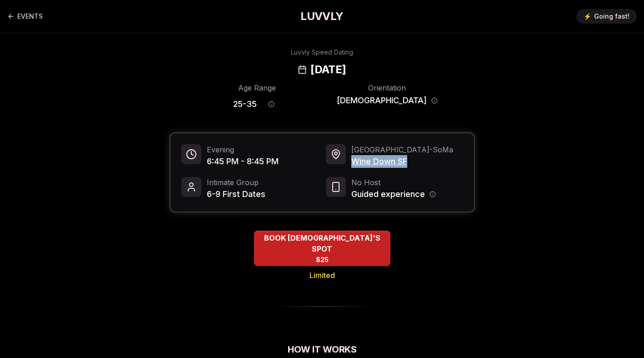 This screenshot has width=644, height=358. What do you see at coordinates (322, 16) in the screenshot?
I see `a: LUVVLY` at bounding box center [322, 16].